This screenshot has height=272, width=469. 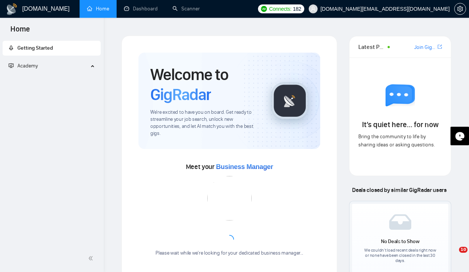 I want to click on span: Business Manager, so click(x=245, y=167).